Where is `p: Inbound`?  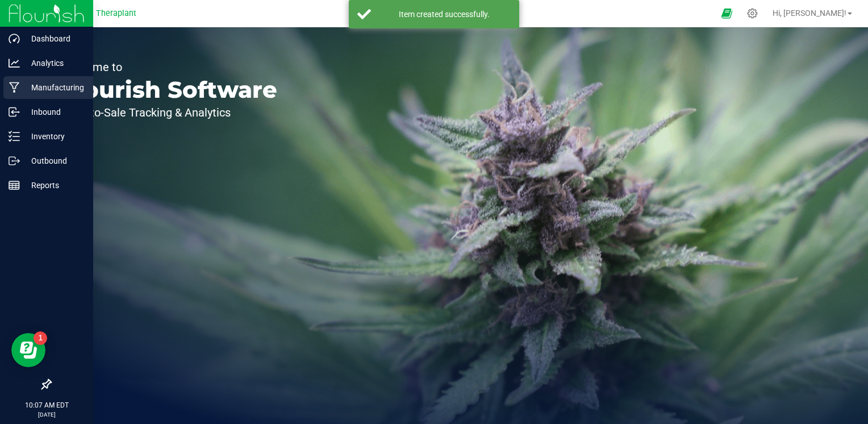 p: Inbound is located at coordinates (54, 112).